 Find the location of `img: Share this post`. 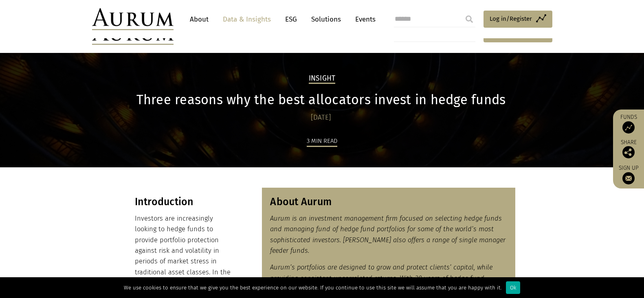

img: Share this post is located at coordinates (628, 152).